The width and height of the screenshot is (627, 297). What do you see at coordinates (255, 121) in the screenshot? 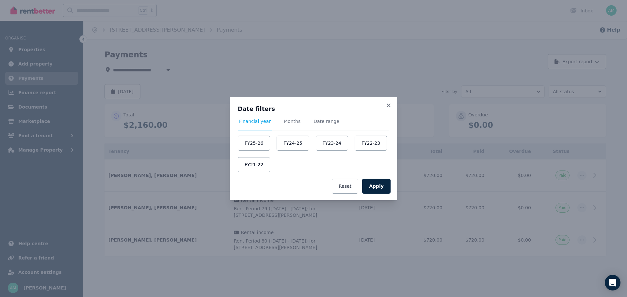
I see `span: Financial year` at bounding box center [255, 121].